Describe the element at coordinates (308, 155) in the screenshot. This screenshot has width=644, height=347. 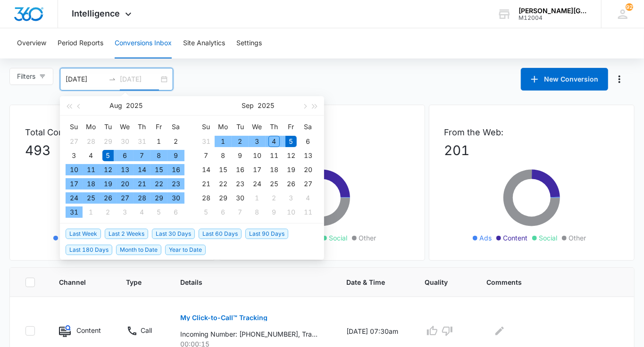
I see `td: 2025-09-13` at that location.